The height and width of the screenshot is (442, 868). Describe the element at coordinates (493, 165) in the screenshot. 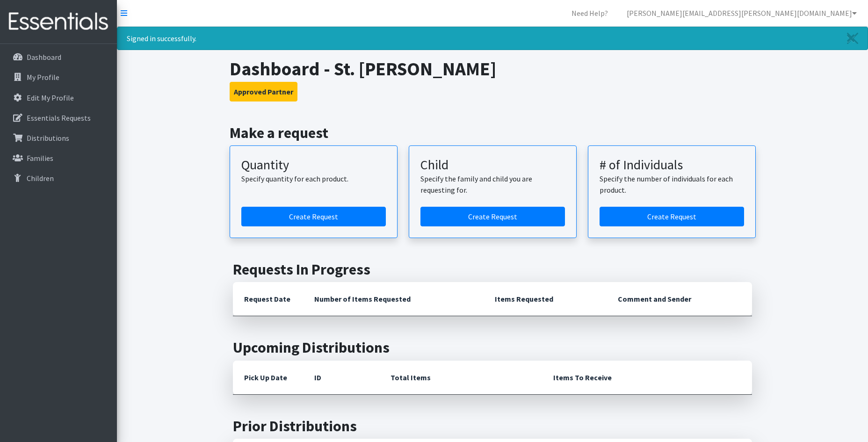

I see `h3: Child` at that location.